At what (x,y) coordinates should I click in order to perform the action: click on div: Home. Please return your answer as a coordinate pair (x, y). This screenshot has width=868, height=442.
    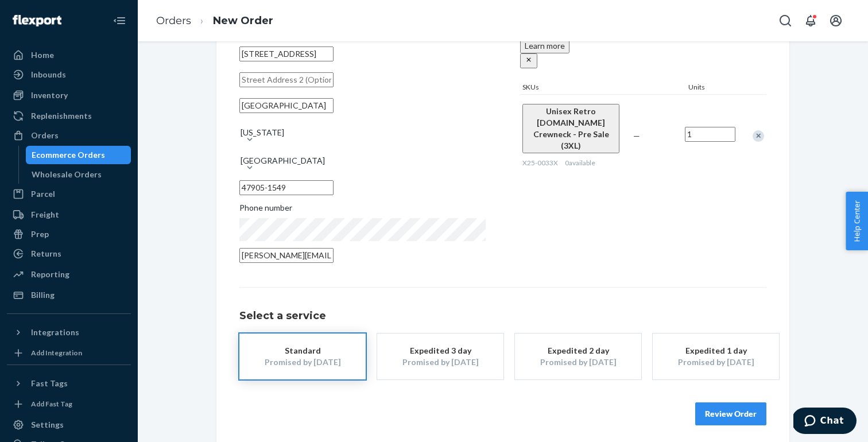
    Looking at the image, I should click on (42, 55).